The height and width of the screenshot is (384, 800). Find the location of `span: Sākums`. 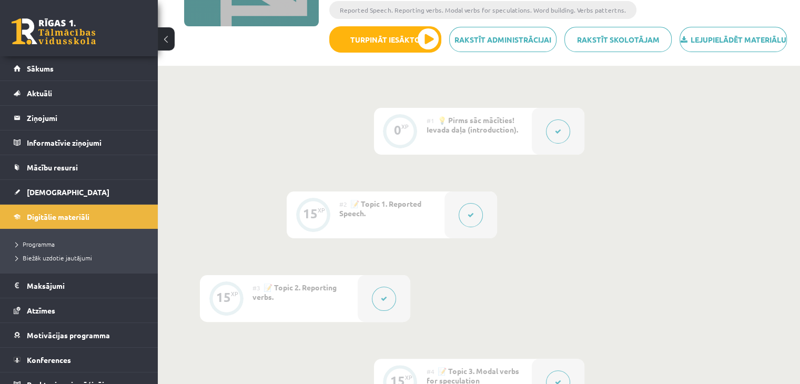

span: Sākums is located at coordinates (40, 68).